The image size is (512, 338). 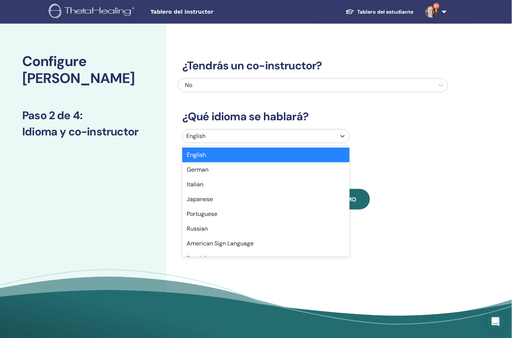 What do you see at coordinates (266, 229) in the screenshot?
I see `div: Russian` at bounding box center [266, 229].